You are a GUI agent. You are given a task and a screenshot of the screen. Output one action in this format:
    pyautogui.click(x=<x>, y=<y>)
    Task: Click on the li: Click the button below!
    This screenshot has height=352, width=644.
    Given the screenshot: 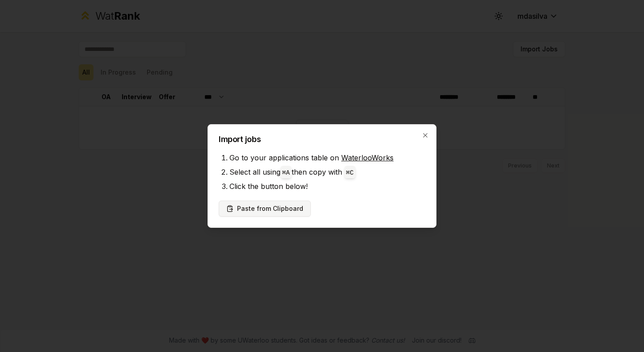 What is the action you would take?
    pyautogui.click(x=327, y=186)
    